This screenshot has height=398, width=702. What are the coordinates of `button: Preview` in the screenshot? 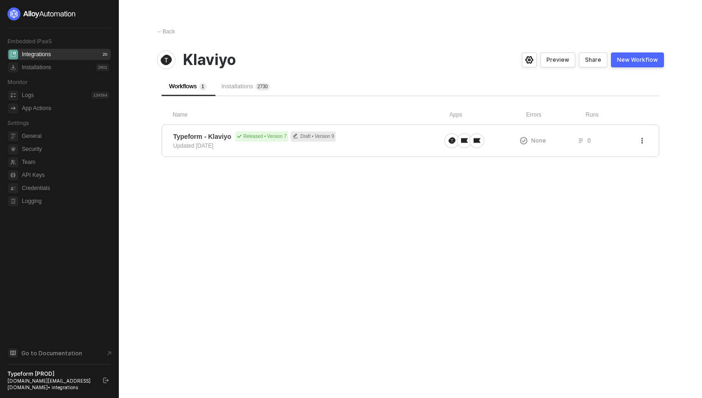 It's located at (558, 60).